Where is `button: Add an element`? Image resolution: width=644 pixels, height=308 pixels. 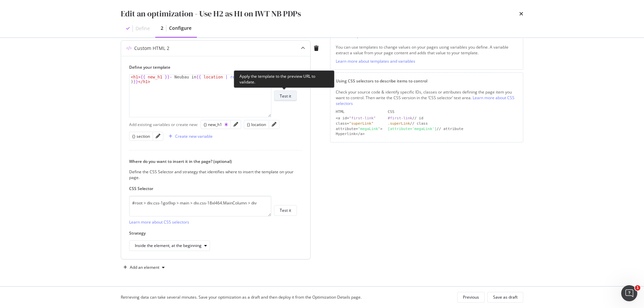
button: Add an element is located at coordinates (144, 267).